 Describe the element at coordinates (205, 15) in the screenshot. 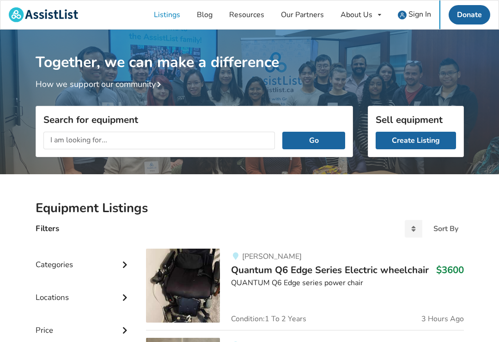

I see `a: Blog` at that location.